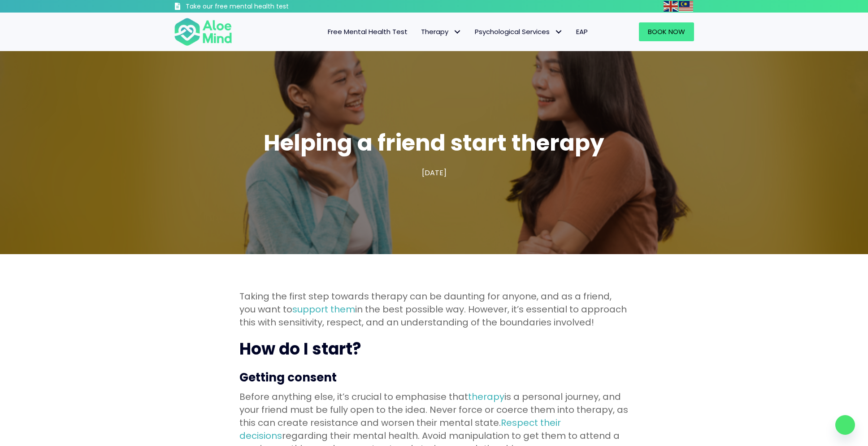  Describe the element at coordinates (324, 309) in the screenshot. I see `a: support them` at that location.